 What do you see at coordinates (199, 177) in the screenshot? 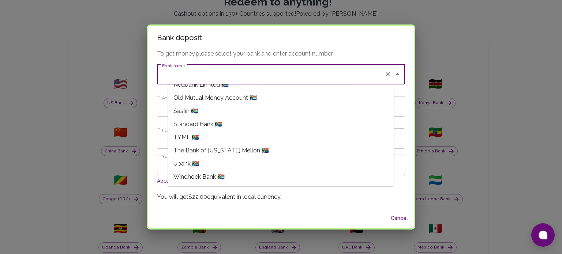
I see `span: Windhoek Bank 🇿🇦` at bounding box center [199, 177].